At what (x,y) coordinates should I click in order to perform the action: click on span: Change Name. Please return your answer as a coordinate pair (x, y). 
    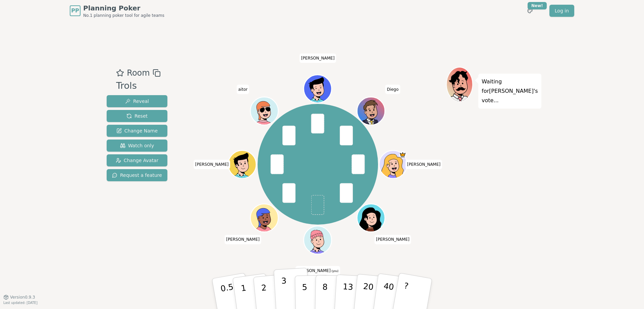
    Looking at the image, I should click on (137, 131).